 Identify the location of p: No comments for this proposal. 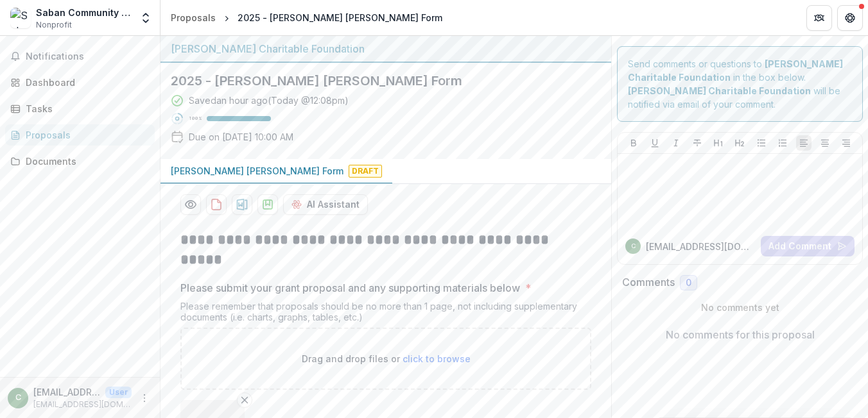
(740, 335).